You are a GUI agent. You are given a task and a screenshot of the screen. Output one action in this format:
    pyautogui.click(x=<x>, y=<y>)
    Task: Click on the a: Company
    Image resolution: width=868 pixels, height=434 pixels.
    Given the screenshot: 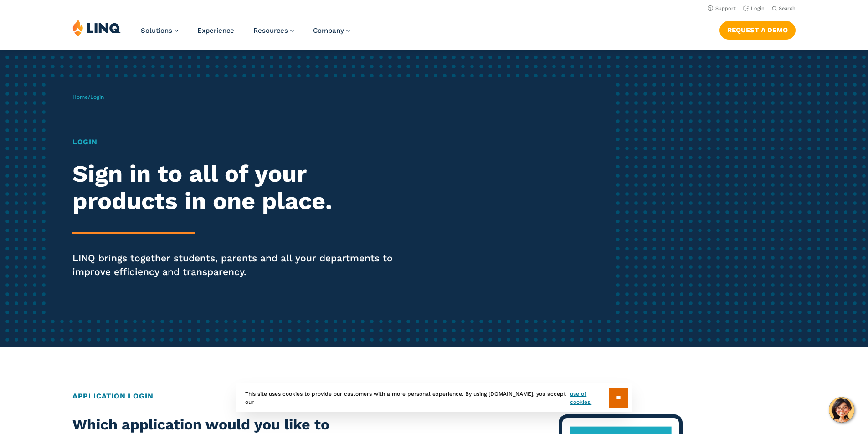 What is the action you would take?
    pyautogui.click(x=331, y=30)
    